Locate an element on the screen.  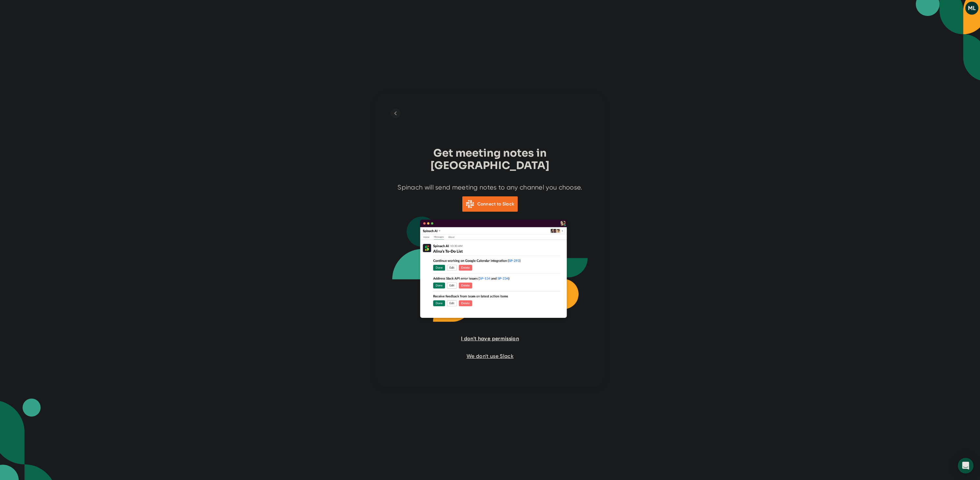
b: Connect to Slack is located at coordinates (496, 204).